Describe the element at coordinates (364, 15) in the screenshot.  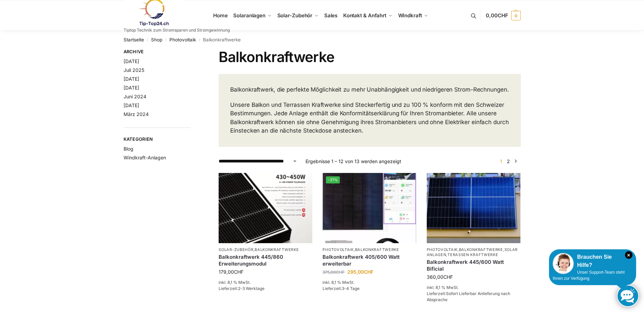
I see `span: Kontakt & Anfahrt` at that location.